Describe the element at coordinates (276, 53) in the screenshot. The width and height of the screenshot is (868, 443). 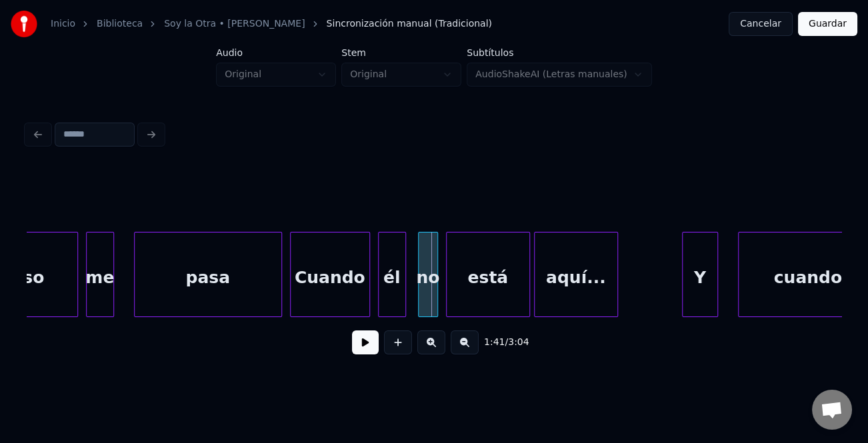
I see `label: Audio` at that location.